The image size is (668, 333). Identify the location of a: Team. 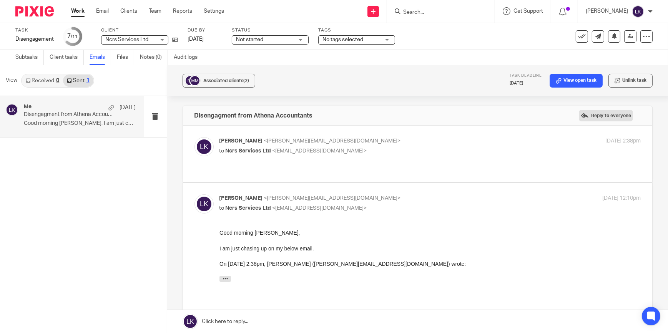
(155, 11).